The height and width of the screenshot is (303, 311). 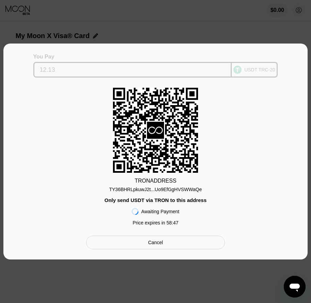 I want to click on span: 58 : 47, so click(x=172, y=223).